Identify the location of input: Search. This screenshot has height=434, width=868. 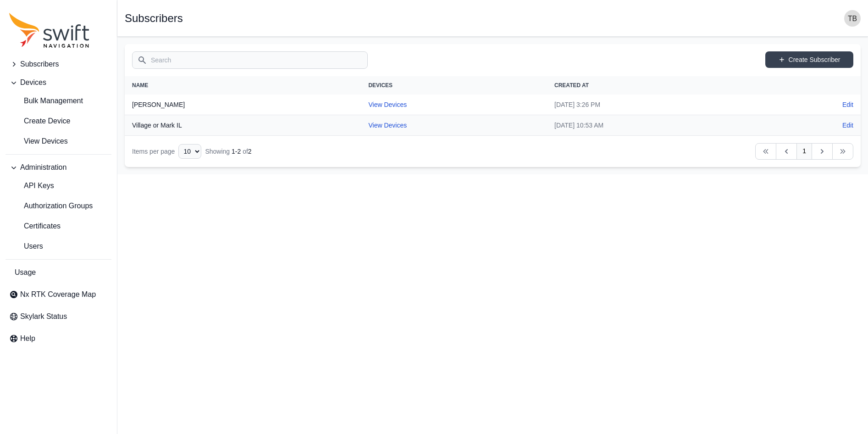
(250, 60).